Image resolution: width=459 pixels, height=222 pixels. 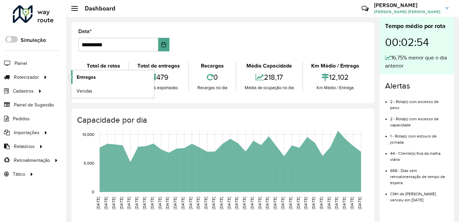 What do you see at coordinates (84, 91) in the screenshot?
I see `span: Vendas` at bounding box center [84, 91].